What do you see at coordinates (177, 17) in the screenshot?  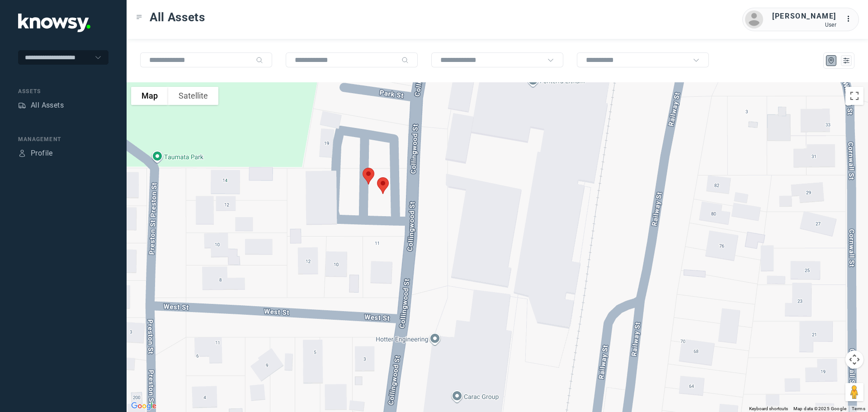 I see `span: All Assets` at bounding box center [177, 17].